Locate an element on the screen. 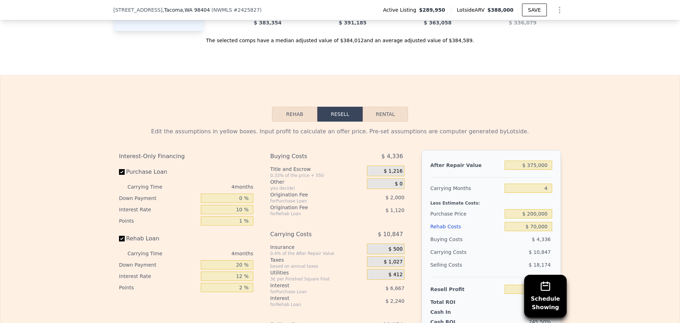 This screenshot has width=680, height=323. span: $ 383,354 is located at coordinates (268, 23).